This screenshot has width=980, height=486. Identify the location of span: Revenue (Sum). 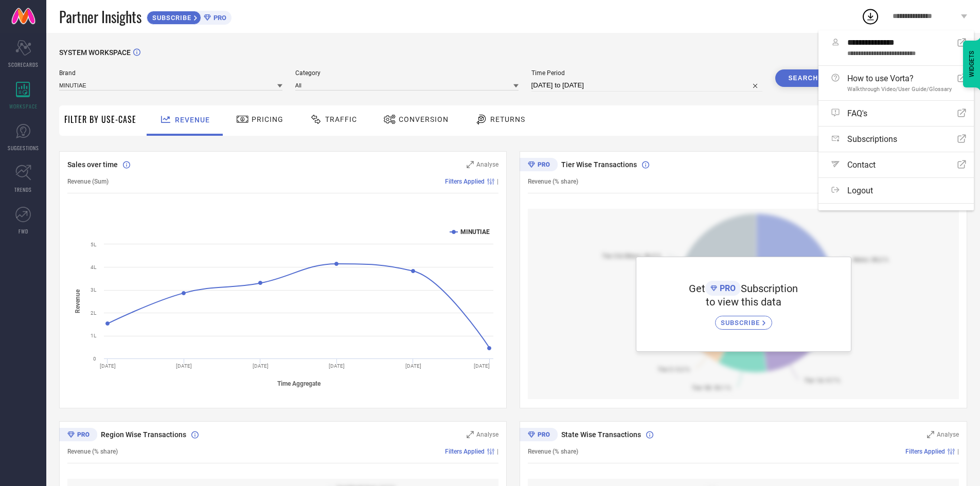
(88, 182).